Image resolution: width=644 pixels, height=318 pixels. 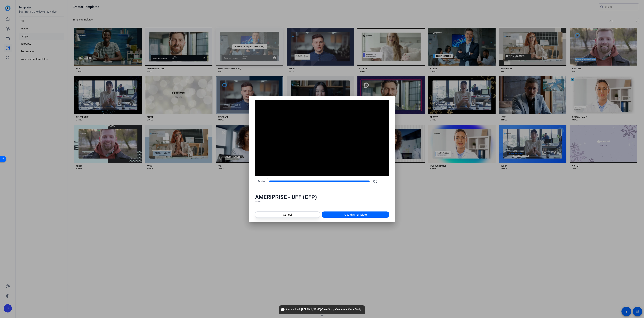 I want to click on div: AMERIPRISE - UFF (CFP), so click(x=322, y=197).